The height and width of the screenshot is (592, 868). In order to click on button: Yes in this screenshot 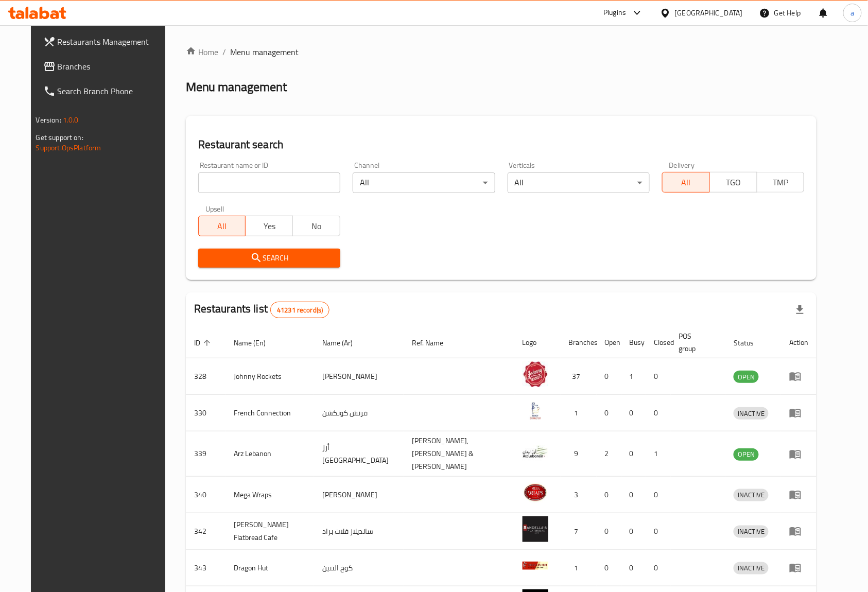, I will do `click(269, 226)`.